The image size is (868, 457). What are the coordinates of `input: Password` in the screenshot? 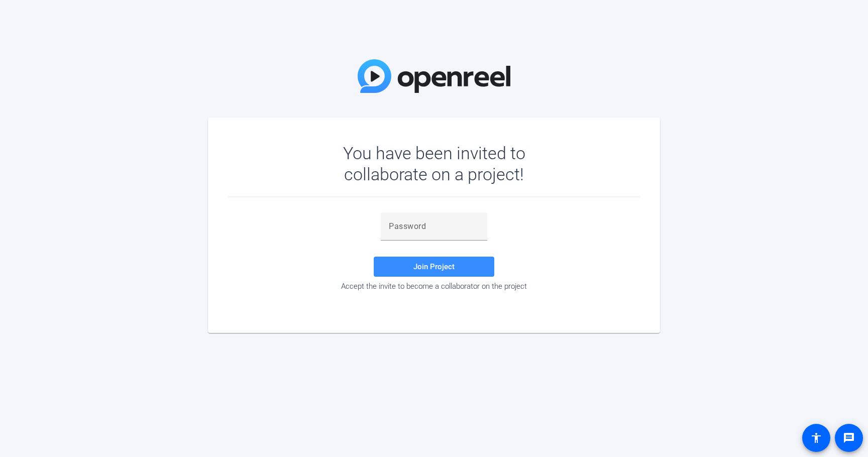 It's located at (434, 227).